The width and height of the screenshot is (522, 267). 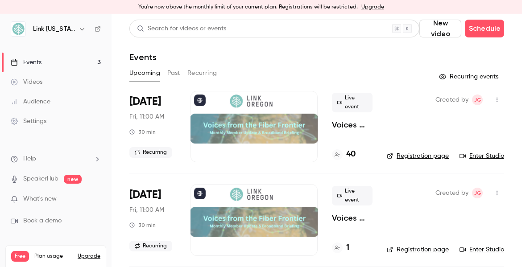 I want to click on div: Search for videos or events, so click(x=182, y=29).